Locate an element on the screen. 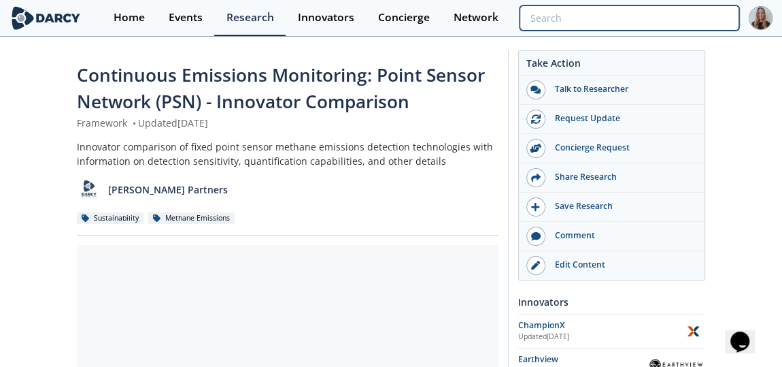 This screenshot has height=367, width=782. div: Research is located at coordinates (250, 18).